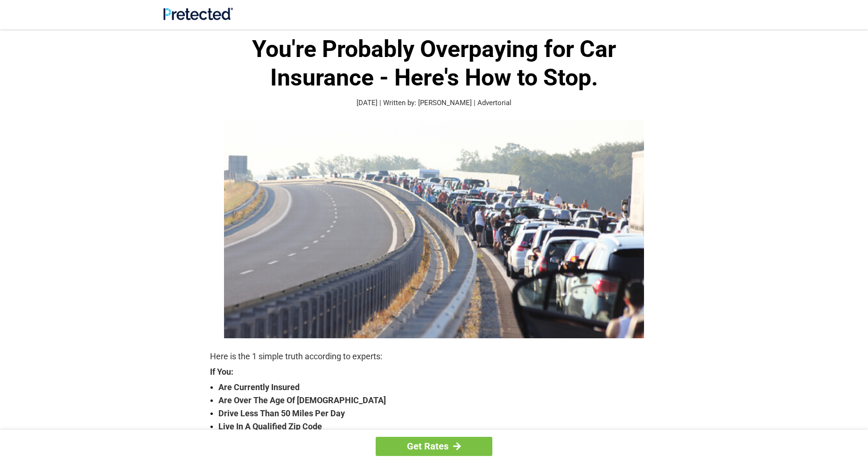 The image size is (868, 463). Describe the element at coordinates (438, 427) in the screenshot. I see `strong: Live In A Qualified Zip Code` at that location.